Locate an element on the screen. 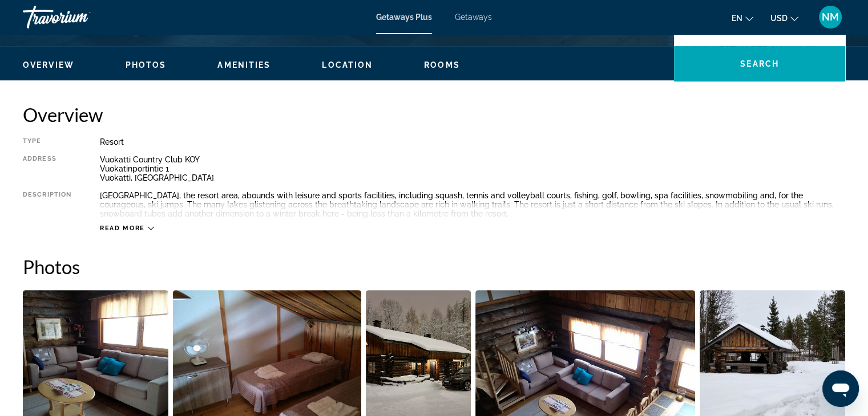 The height and width of the screenshot is (416, 868). span: Location is located at coordinates (347, 65).